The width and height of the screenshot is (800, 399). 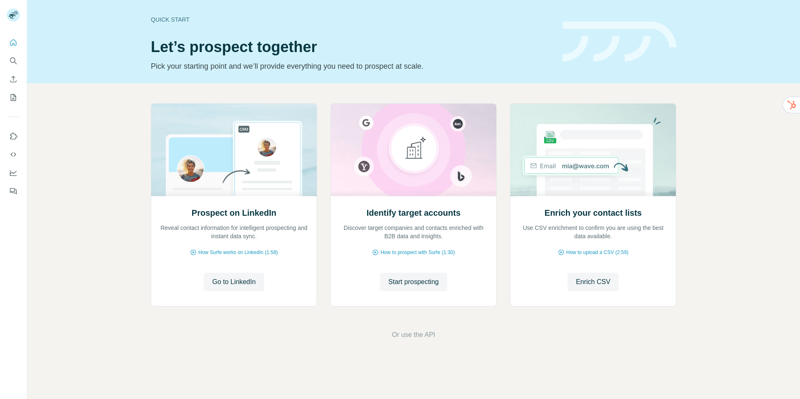 I want to click on p: Reveal contact information for intelligent prospecting and instant data sync., so click(x=234, y=232).